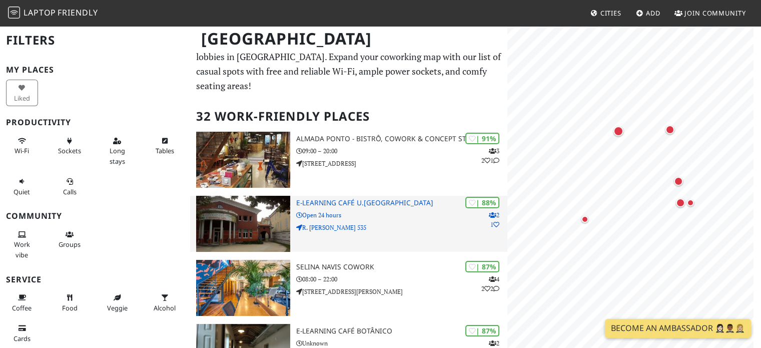 This screenshot has width=761, height=348. Describe the element at coordinates (117, 151) in the screenshot. I see `button: Long stays` at that location.